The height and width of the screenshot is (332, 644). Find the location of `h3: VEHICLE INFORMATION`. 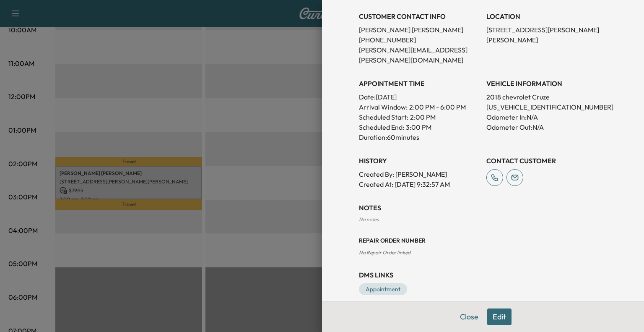

h3: VEHICLE INFORMATION is located at coordinates (547, 84).